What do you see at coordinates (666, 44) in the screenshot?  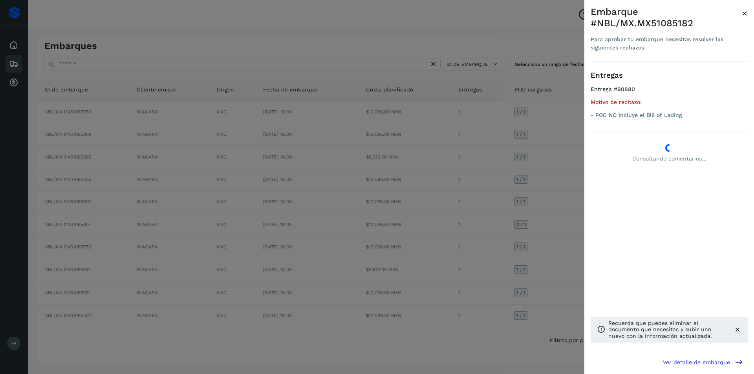 I see `div: Para aprobar tu embarque necesitas resolver las siguientes rechazos.` at bounding box center [666, 44].